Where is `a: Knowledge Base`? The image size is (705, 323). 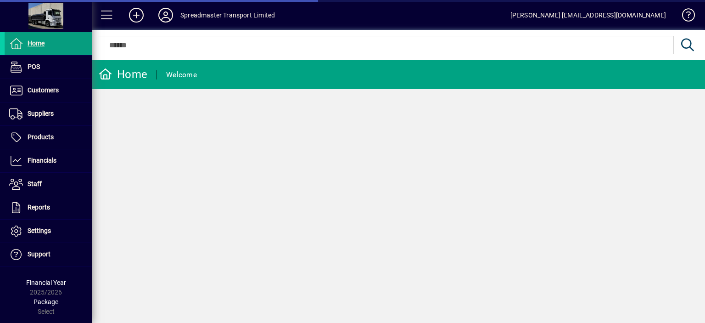
a: Knowledge Base is located at coordinates (684, 17).